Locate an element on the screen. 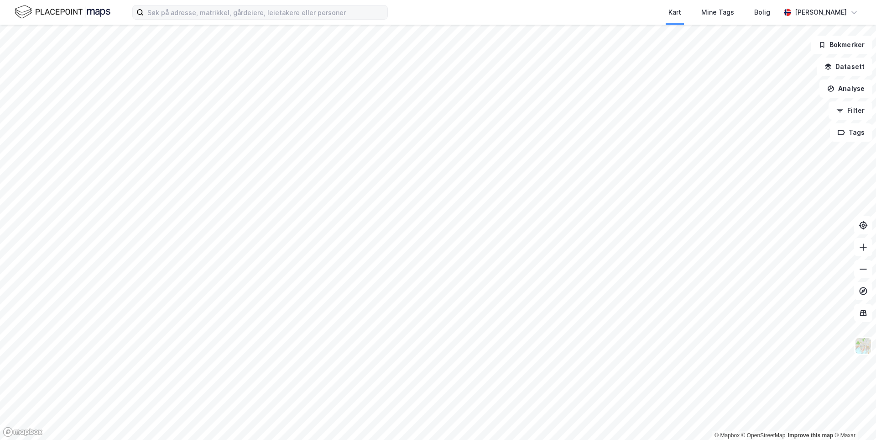  div: Mine Tags is located at coordinates (718, 12).